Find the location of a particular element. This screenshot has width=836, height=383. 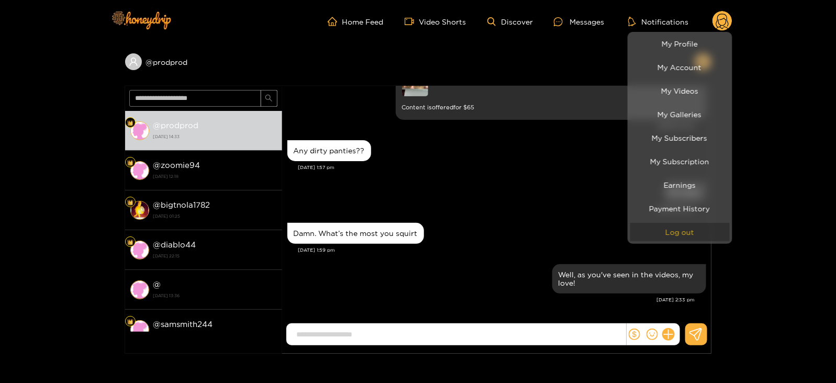

a: Earnings is located at coordinates (680, 185).